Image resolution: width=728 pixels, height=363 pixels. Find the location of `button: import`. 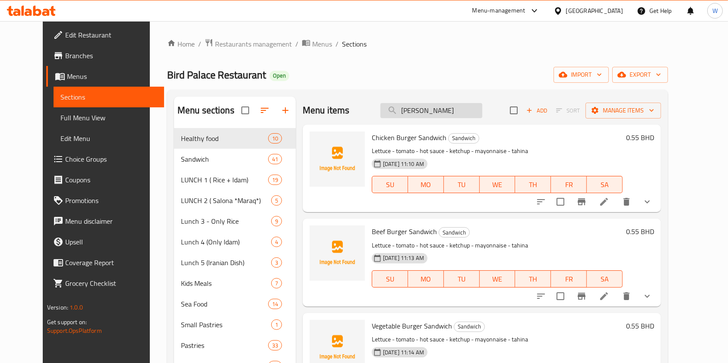

button: import is located at coordinates (581, 75).